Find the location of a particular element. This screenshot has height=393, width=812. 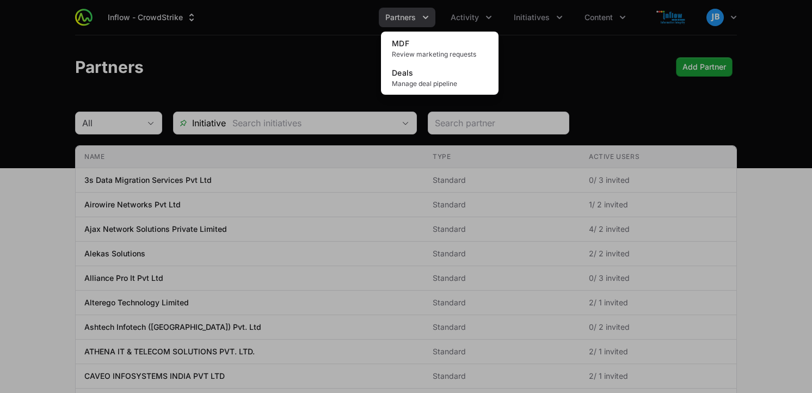

span: Review marketing requests is located at coordinates (440, 54).